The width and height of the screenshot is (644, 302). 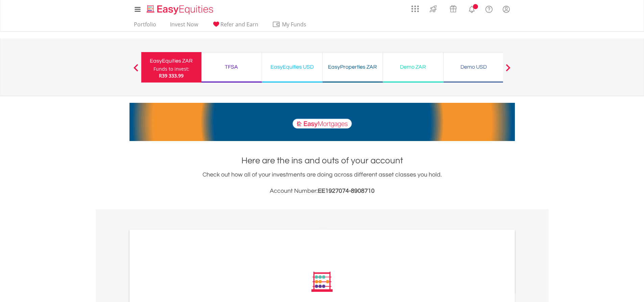 I want to click on span: EE1927074-8908710, so click(x=346, y=191).